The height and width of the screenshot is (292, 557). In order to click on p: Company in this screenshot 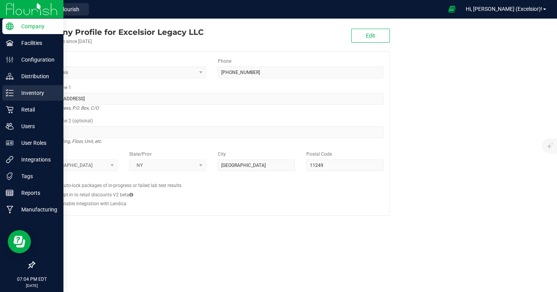, I will do `click(37, 26)`.